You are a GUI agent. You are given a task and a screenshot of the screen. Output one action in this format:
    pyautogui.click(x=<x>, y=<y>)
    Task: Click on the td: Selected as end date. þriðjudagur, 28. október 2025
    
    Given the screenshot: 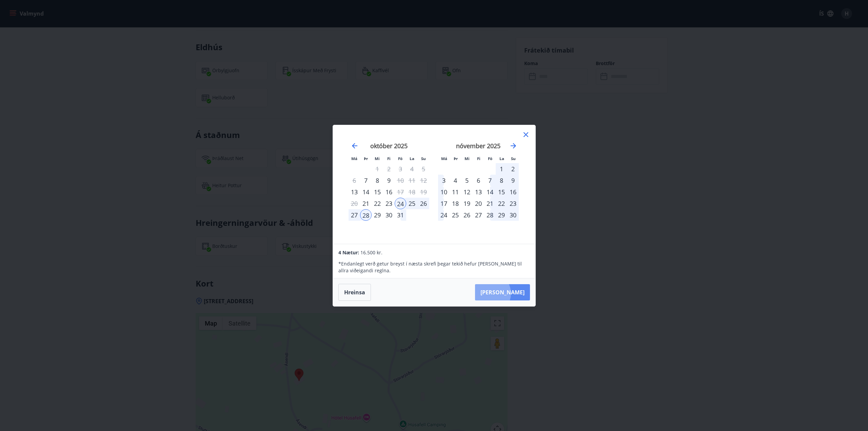 What is the action you would take?
    pyautogui.click(x=366, y=215)
    